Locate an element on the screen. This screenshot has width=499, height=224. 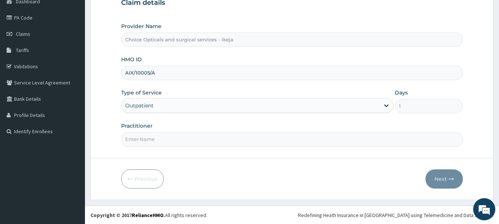
label: Days is located at coordinates (401, 93).